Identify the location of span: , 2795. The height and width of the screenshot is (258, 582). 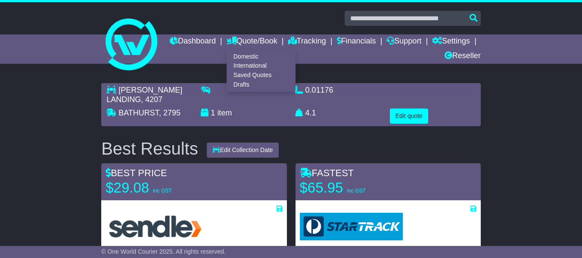
(170, 113).